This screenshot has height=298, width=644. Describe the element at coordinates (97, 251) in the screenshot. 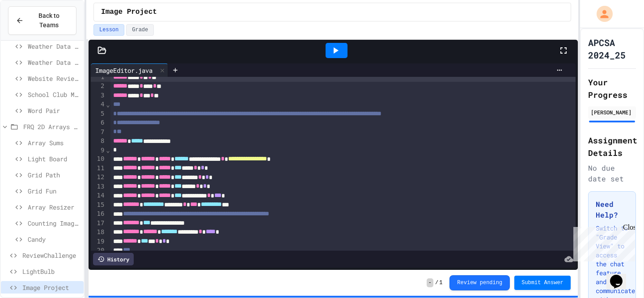

I see `div: 20` at that location.